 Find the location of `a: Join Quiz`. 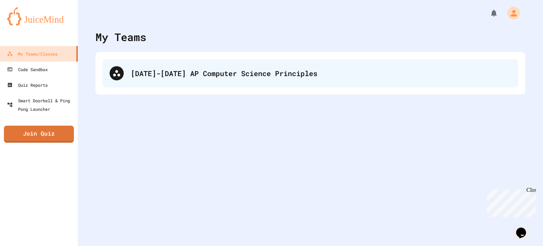

a: Join Quiz is located at coordinates (39, 134).